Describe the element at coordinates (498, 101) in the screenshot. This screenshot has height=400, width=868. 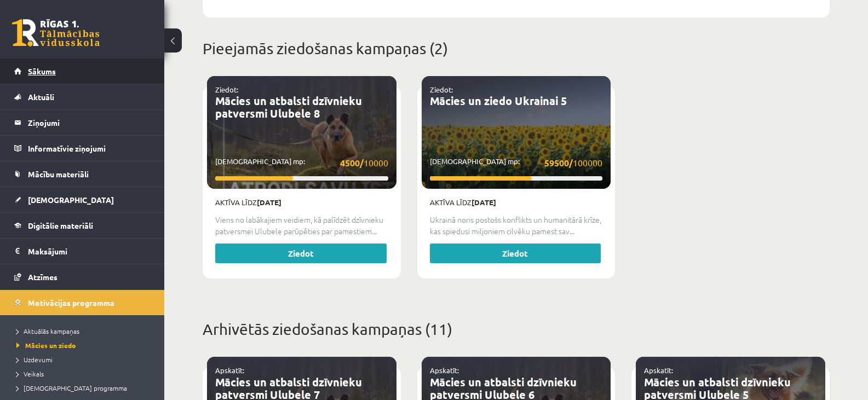
I see `a: Mācies un ziedo Ukrainai 5` at that location.